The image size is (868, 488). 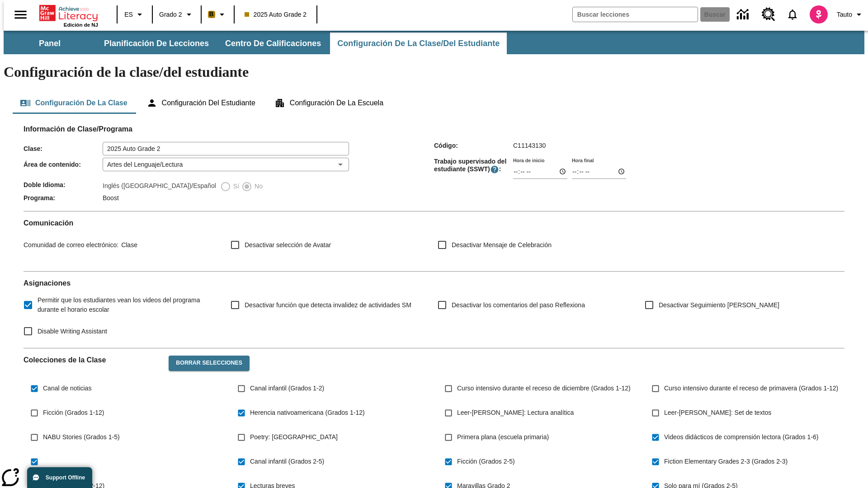 What do you see at coordinates (819, 15) in the screenshot?
I see `button: Escoja un nuevo avatar` at bounding box center [819, 15].